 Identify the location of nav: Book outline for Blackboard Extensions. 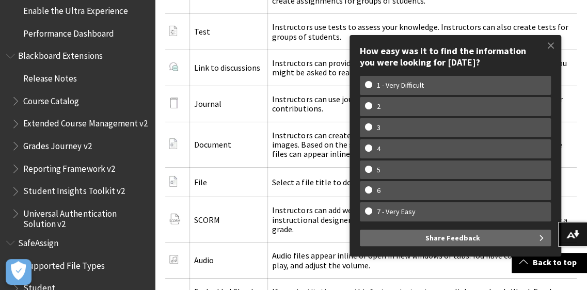
(77, 138).